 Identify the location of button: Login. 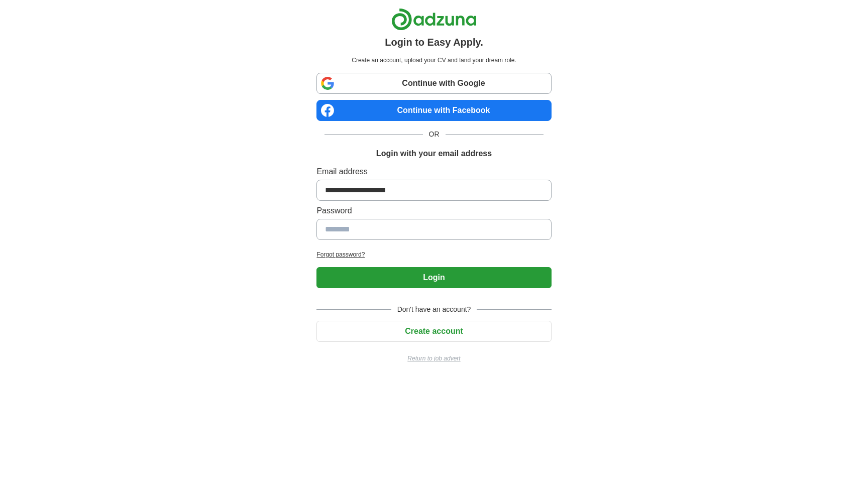
(433, 278).